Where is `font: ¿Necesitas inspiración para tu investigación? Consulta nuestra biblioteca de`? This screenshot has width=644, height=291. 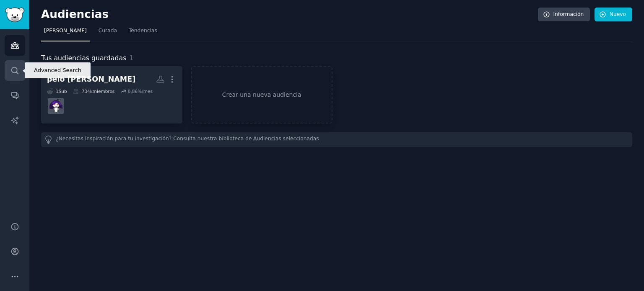
font: ¿Necesitas inspiración para tu investigación? Consulta nuestra biblioteca de is located at coordinates (154, 139).